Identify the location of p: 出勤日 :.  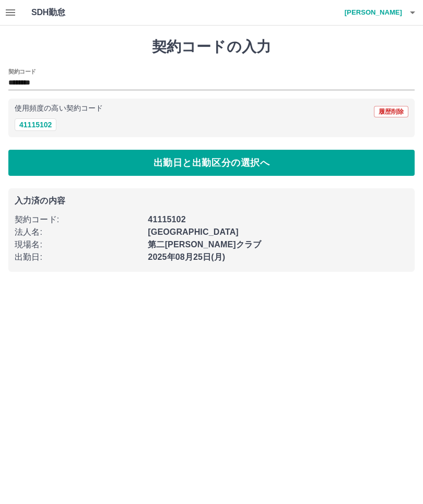
(78, 257).